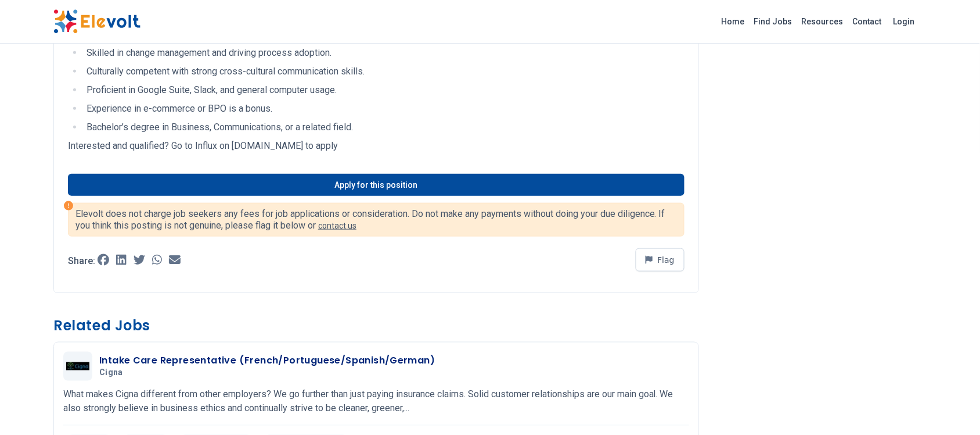  I want to click on span: Cigna, so click(111, 373).